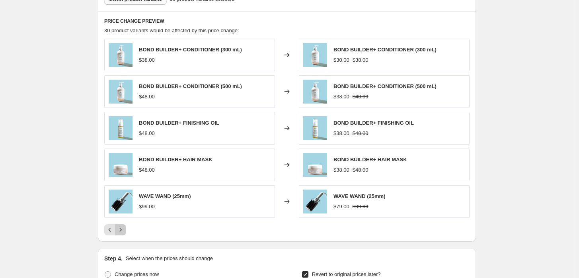 The width and height of the screenshot is (579, 278). What do you see at coordinates (169, 258) in the screenshot?
I see `p: Select when the prices should change` at bounding box center [169, 258].